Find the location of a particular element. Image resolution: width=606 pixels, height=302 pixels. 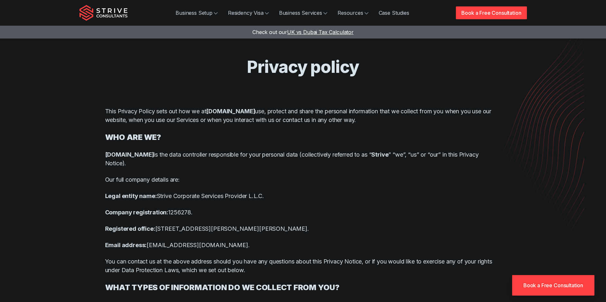

a: Business Setup is located at coordinates (196, 13).